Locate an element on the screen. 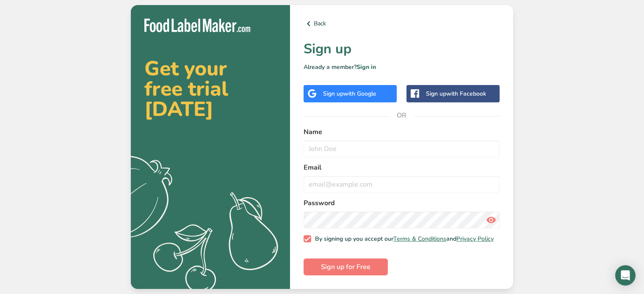 Image resolution: width=644 pixels, height=294 pixels. span: OR is located at coordinates (401, 115).